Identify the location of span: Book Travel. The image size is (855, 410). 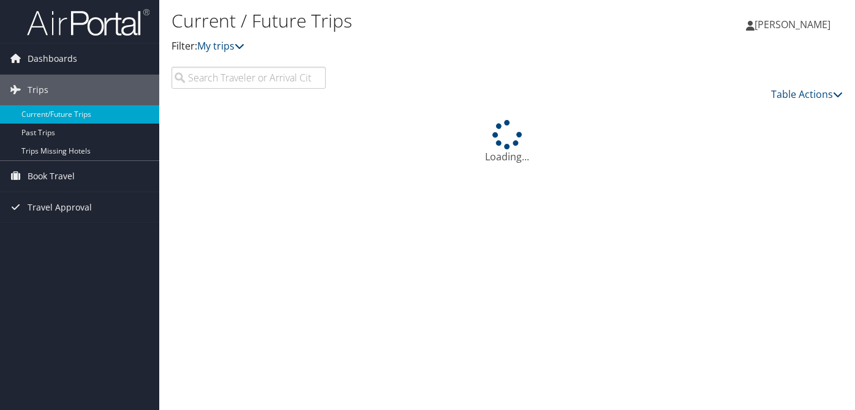
(51, 176).